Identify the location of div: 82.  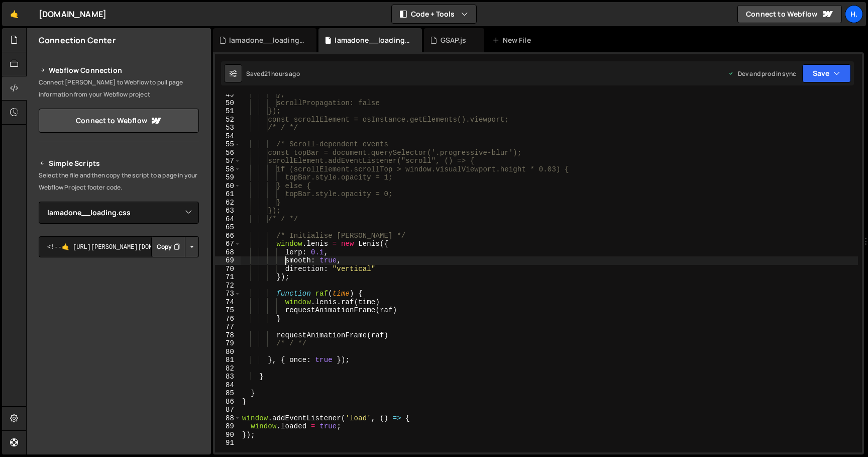
(227, 368).